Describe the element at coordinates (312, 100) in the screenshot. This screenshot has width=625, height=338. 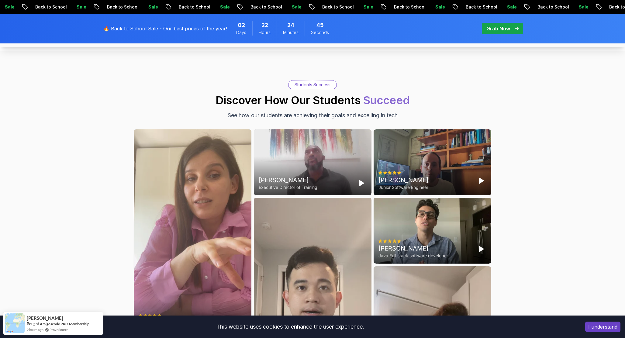
I see `h2: Discover How Our Students` at that location.